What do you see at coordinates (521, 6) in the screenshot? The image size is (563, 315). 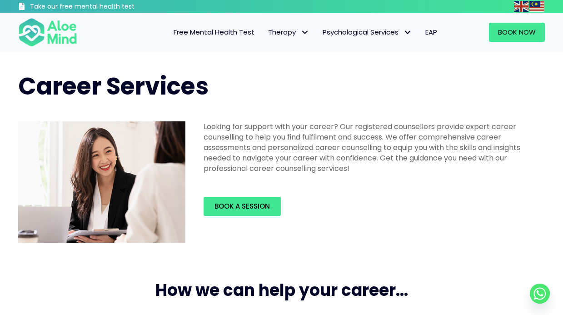 I see `a: English` at bounding box center [521, 6].